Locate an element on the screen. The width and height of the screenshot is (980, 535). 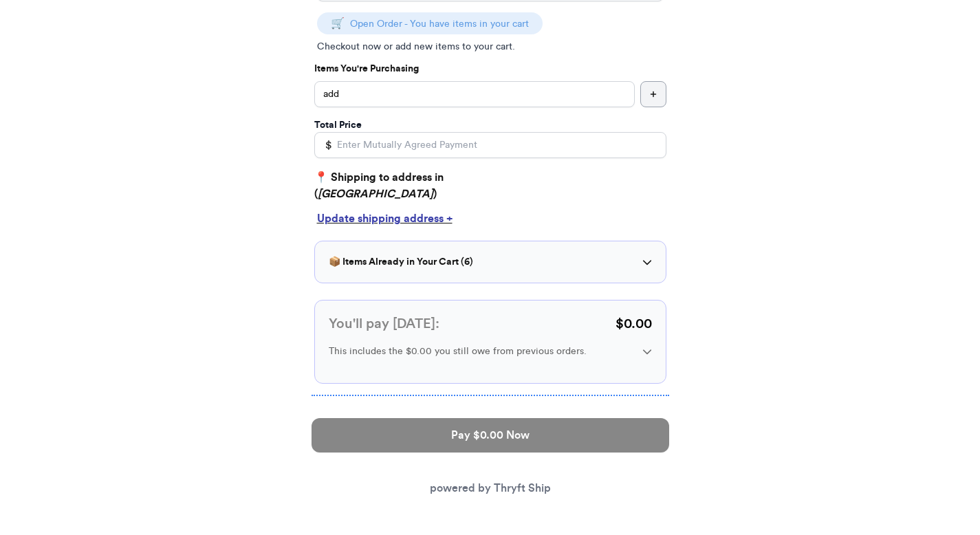
p: 📍 Shipping to address in ( ) is located at coordinates (491, 186).